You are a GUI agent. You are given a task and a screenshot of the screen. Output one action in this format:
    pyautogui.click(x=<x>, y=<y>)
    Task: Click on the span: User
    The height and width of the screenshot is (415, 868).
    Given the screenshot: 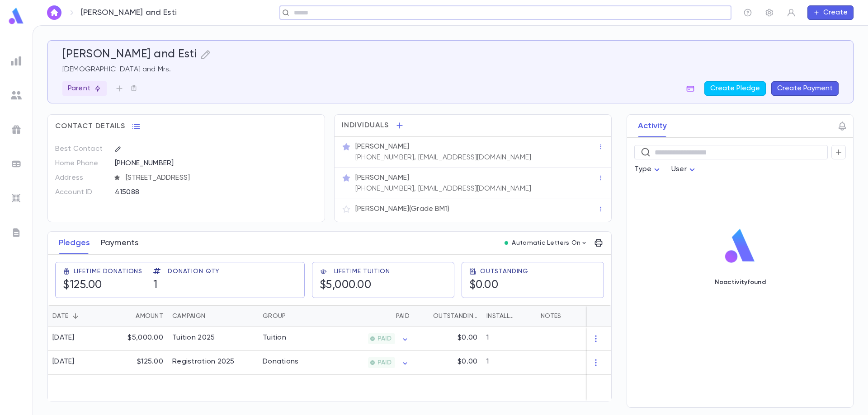 What is the action you would take?
    pyautogui.click(x=679, y=170)
    